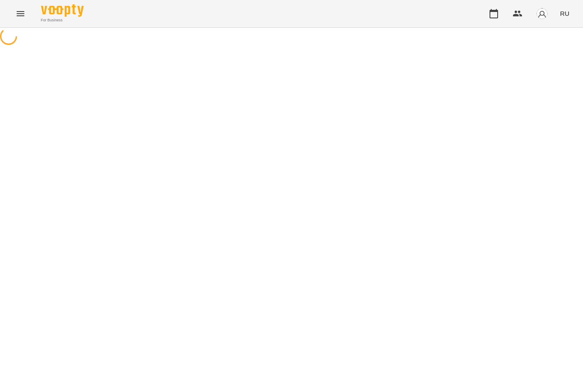 This screenshot has height=392, width=583. I want to click on span: For Business, so click(62, 20).